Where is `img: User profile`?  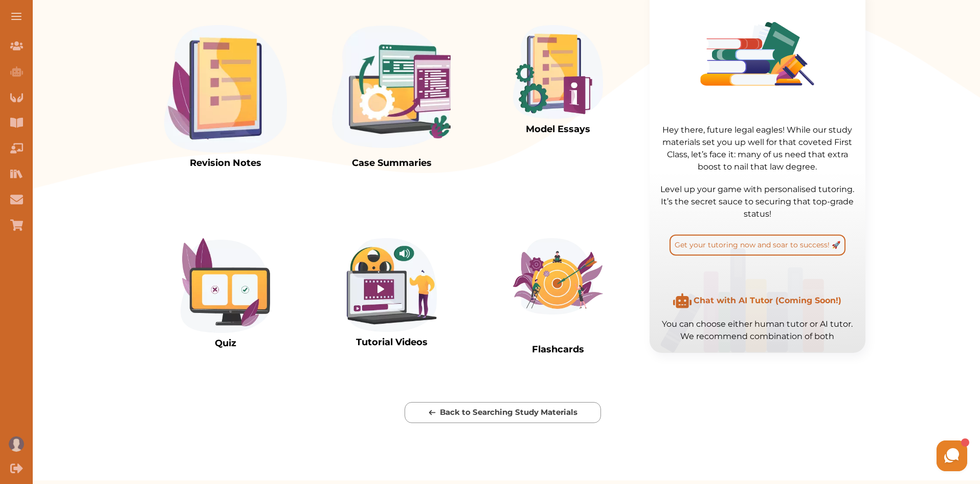 img: User profile is located at coordinates (17, 444).